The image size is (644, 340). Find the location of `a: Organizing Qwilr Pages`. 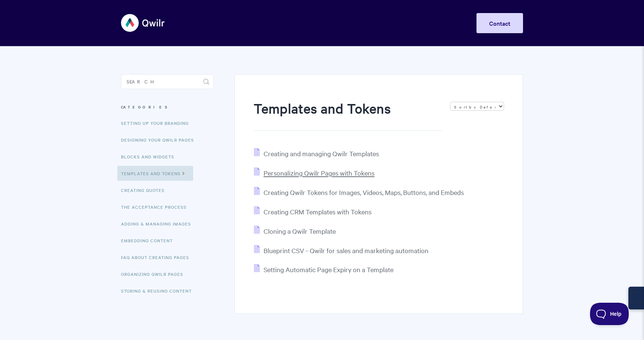

a: Organizing Qwilr Pages is located at coordinates (155, 273).